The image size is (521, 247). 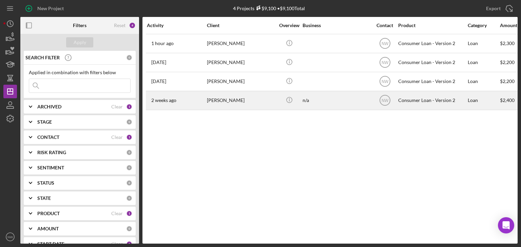 I want to click on div: Category, so click(x=483, y=25).